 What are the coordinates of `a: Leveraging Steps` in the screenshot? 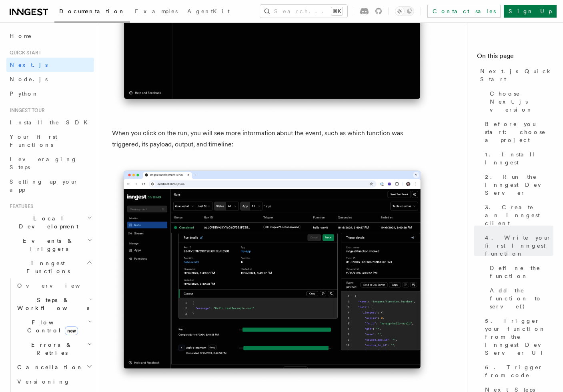 It's located at (50, 163).